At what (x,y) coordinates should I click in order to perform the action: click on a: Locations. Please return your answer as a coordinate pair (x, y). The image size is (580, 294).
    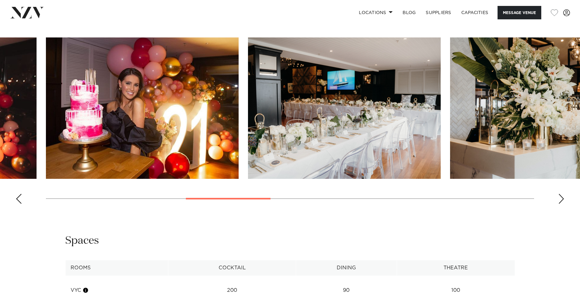
    Looking at the image, I should click on (375, 12).